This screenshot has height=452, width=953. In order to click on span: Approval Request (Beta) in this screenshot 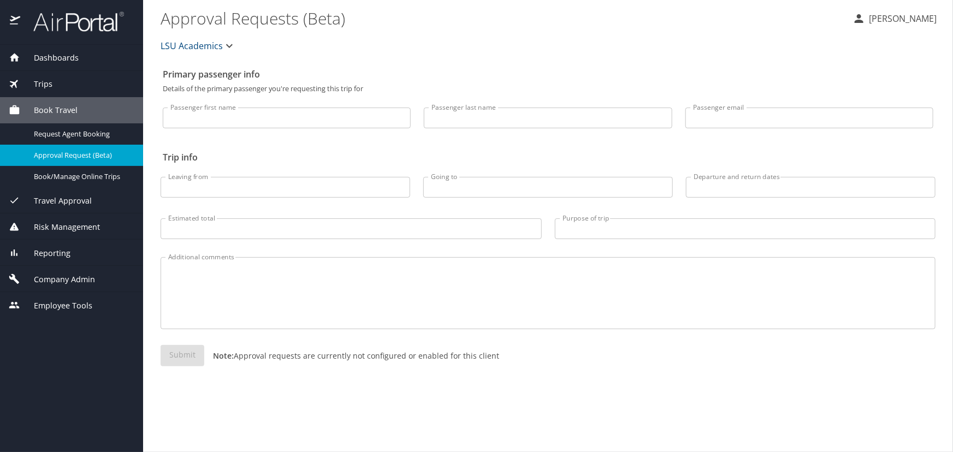, I will do `click(82, 155)`.